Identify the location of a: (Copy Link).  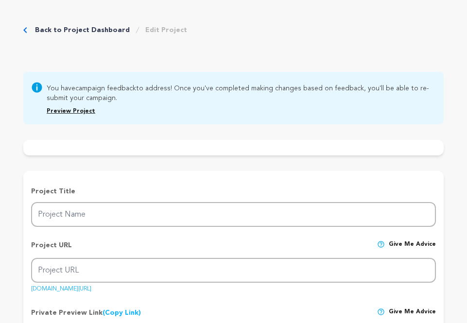
(122, 313).